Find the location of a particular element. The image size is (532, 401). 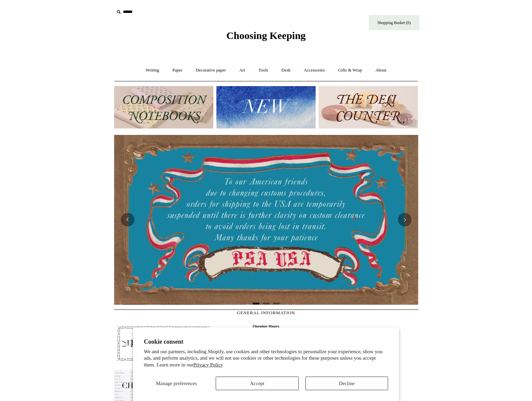

a: Paper is located at coordinates (177, 70).